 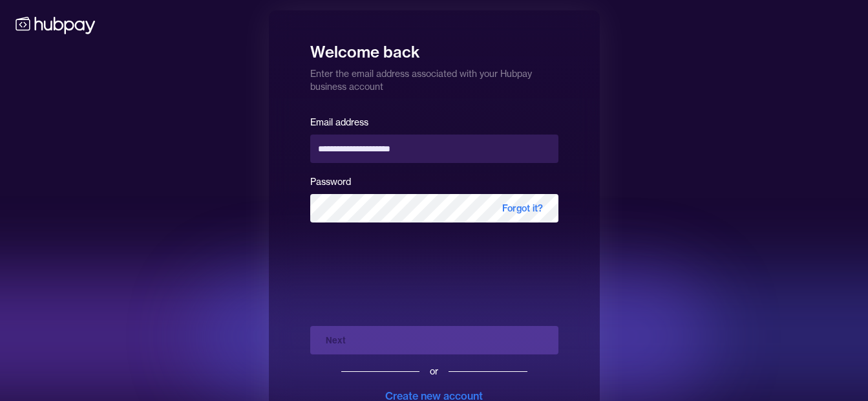 What do you see at coordinates (523, 208) in the screenshot?
I see `span: Forgot it?` at bounding box center [523, 208].